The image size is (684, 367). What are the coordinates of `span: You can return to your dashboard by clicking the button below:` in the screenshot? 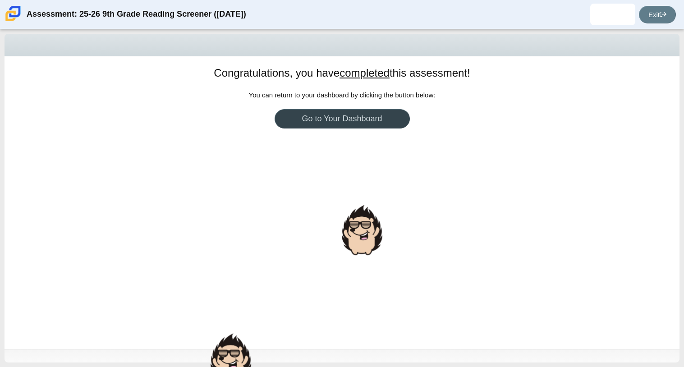 It's located at (342, 95).